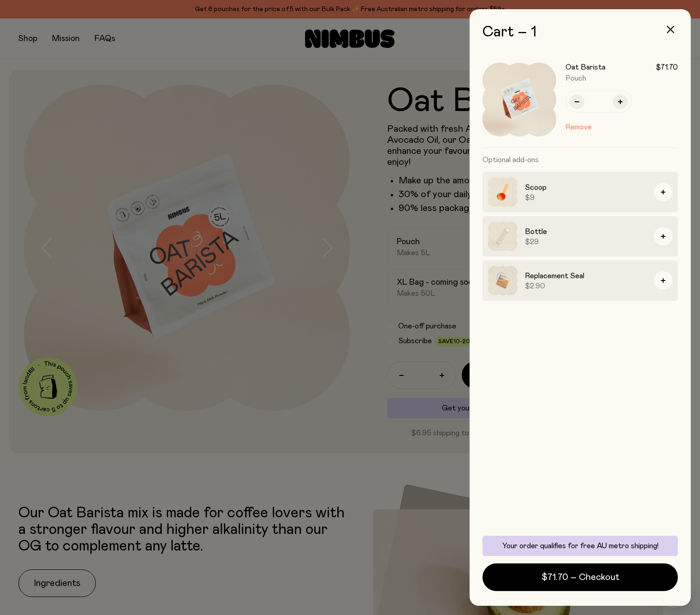  What do you see at coordinates (580, 546) in the screenshot?
I see `p: Your order qualifies for free AU metro shipping!` at bounding box center [580, 546].